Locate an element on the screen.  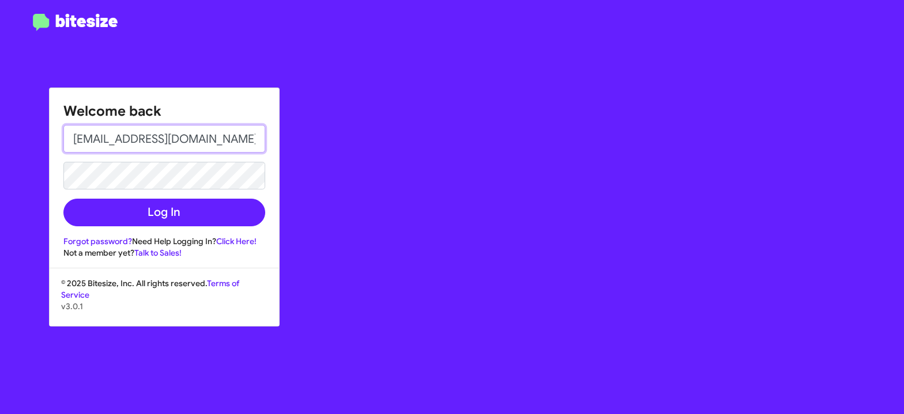
div: © 2025 Bitesize, Inc. All rights reserved. is located at coordinates (164, 302).